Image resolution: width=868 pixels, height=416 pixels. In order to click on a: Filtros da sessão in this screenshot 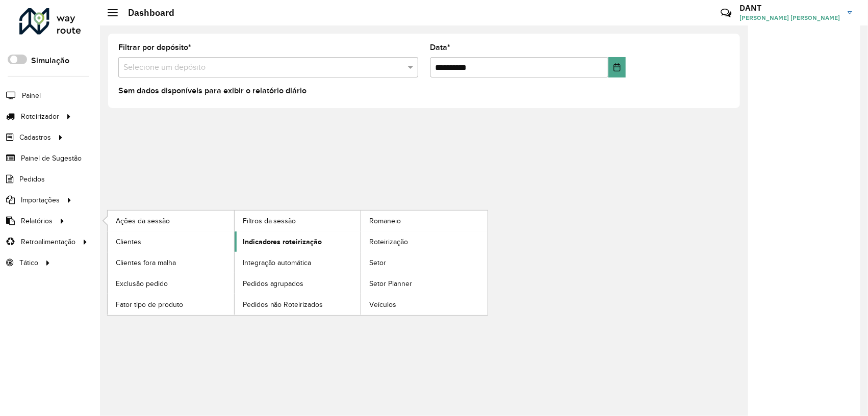, I will do `click(298, 221)`.